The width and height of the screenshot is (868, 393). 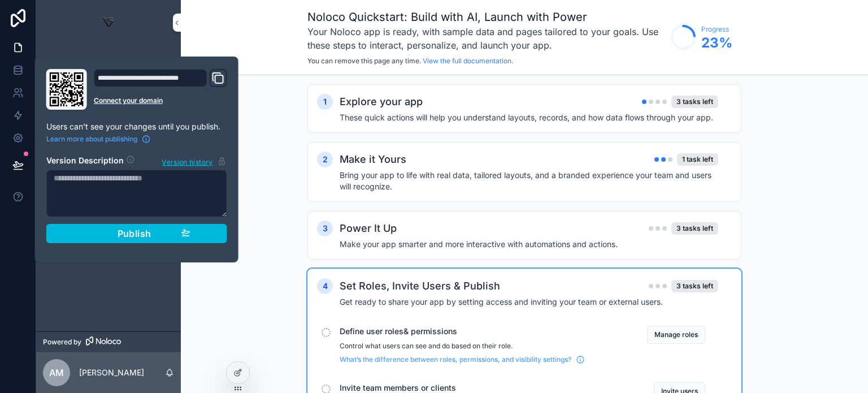 I want to click on span: Version history, so click(x=187, y=161).